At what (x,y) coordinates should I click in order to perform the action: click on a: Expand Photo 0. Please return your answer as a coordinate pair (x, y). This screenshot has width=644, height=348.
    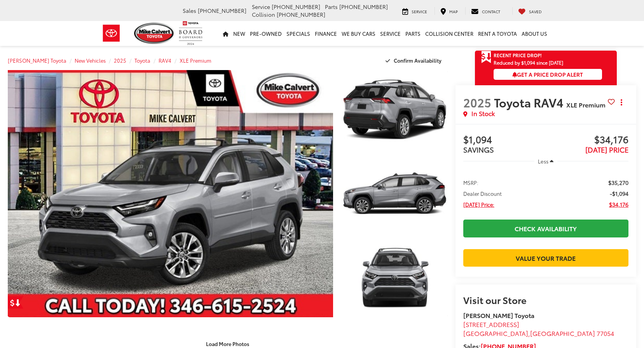
    Looking at the image, I should click on (170, 193).